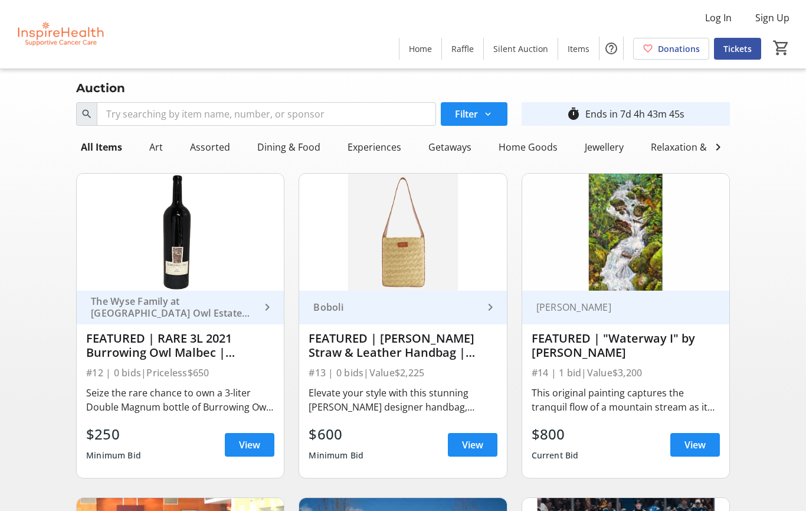  What do you see at coordinates (336, 434) in the screenshot?
I see `div: $600` at bounding box center [336, 434].